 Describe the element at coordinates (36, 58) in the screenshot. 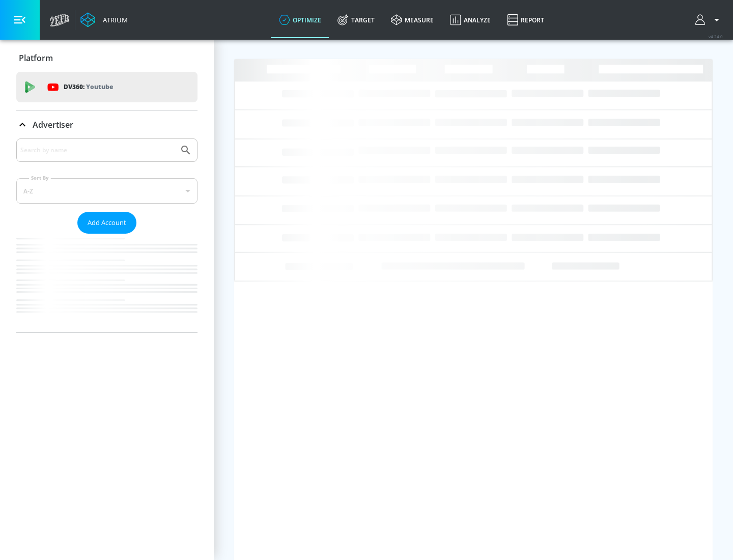

I see `p: Platform` at that location.